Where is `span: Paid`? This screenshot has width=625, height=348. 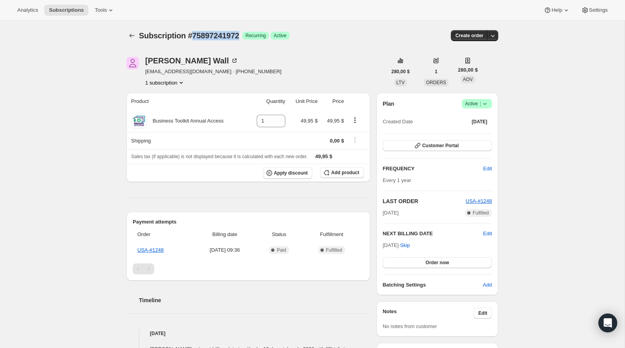
span: Paid is located at coordinates (281, 250).